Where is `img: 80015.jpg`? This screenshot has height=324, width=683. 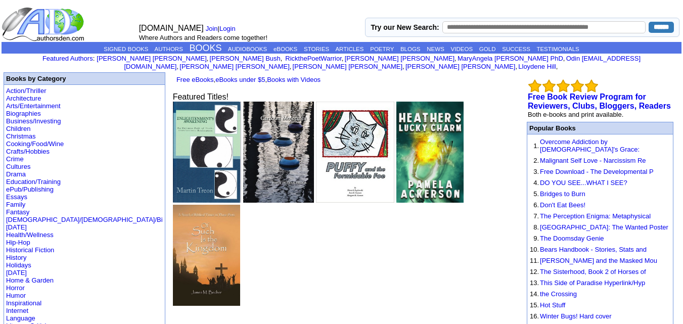 img: 80015.jpg is located at coordinates (429, 152).